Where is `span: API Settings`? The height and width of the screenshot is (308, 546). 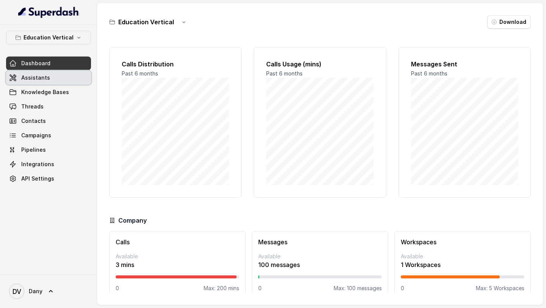 span: API Settings is located at coordinates (38, 179).